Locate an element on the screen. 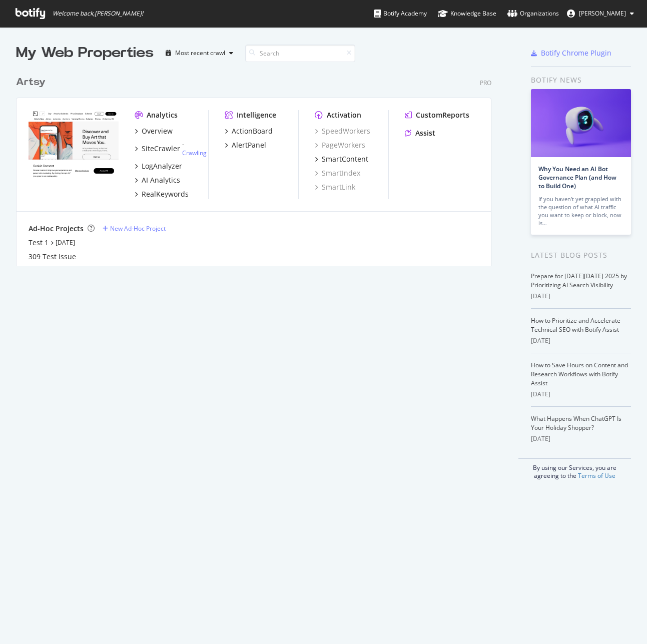 The width and height of the screenshot is (647, 644). div: Artsy is located at coordinates (31, 82).